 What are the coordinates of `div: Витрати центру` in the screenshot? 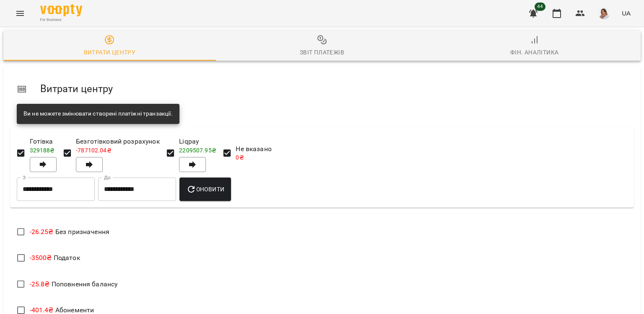 It's located at (110, 52).